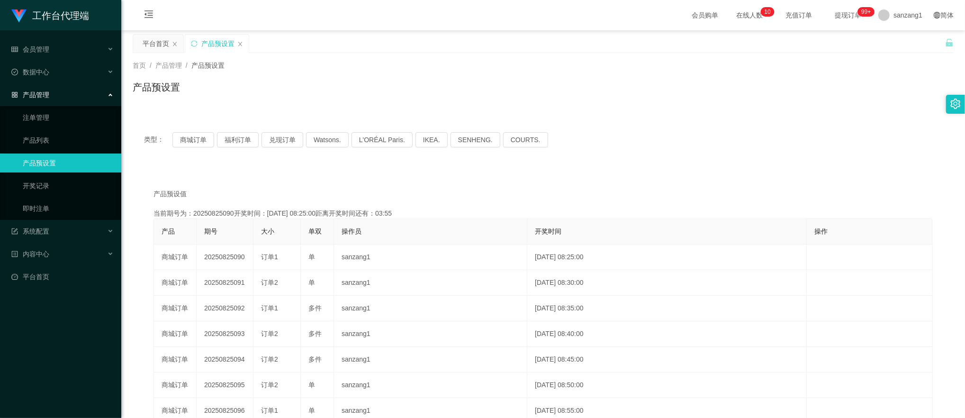 The height and width of the screenshot is (418, 965). I want to click on a: 产品列表, so click(68, 140).